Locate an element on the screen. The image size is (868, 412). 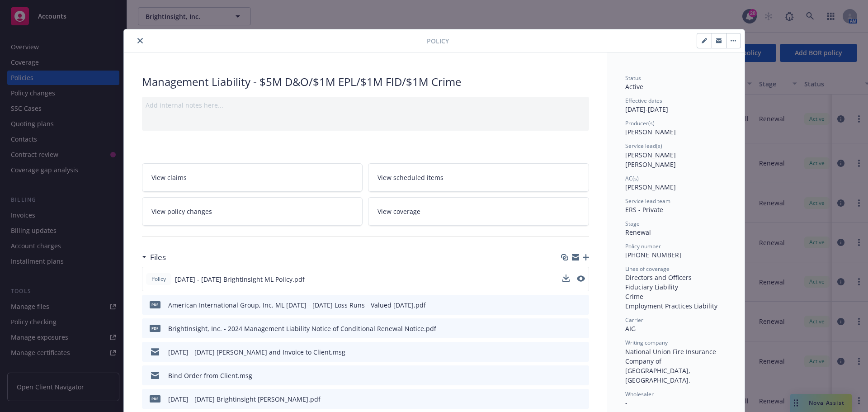
button: close is located at coordinates (140, 40).